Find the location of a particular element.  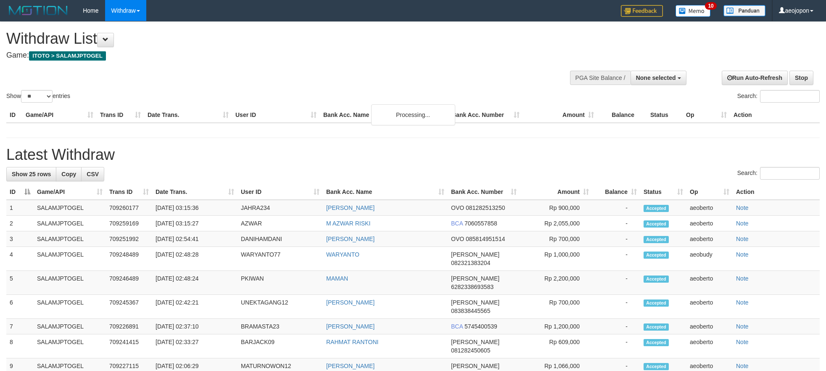

td: Rp 700,000 is located at coordinates (556, 239).